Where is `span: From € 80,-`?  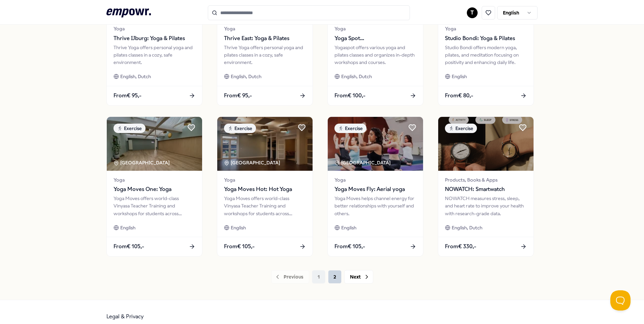
span: From € 80,- is located at coordinates (459, 96).